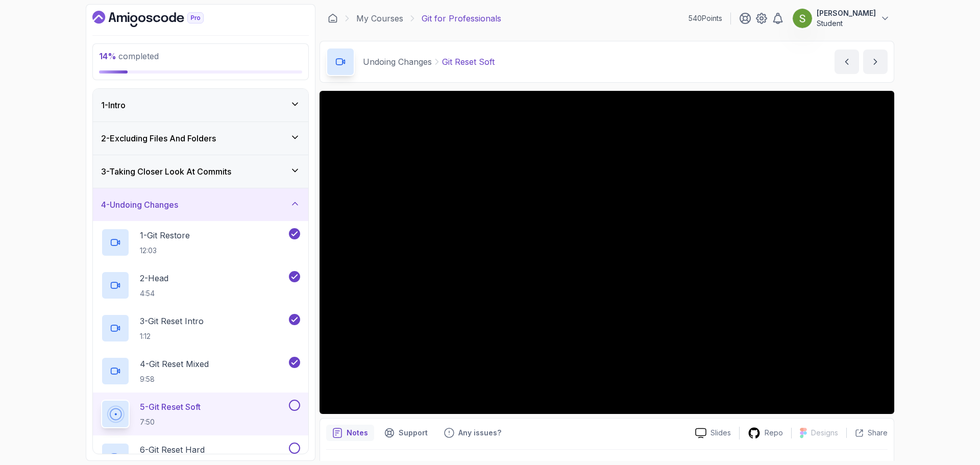 This screenshot has width=980, height=465. What do you see at coordinates (170, 407) in the screenshot?
I see `p: 5 - Git Reset Soft` at bounding box center [170, 407].